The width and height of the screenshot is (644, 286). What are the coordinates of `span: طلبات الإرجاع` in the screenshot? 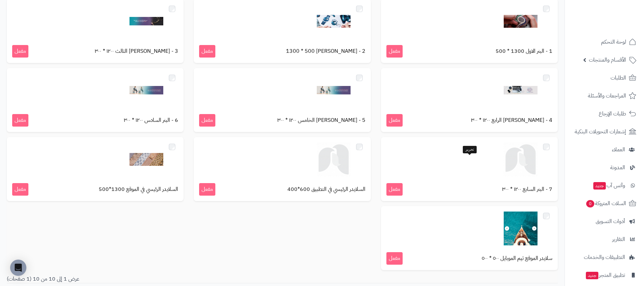 It's located at (612, 114).